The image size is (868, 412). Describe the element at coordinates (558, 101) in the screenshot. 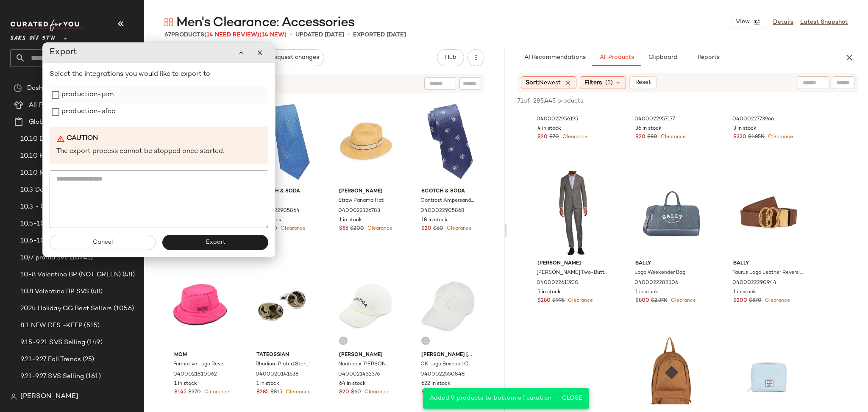

I see `span: 285,445 products` at that location.